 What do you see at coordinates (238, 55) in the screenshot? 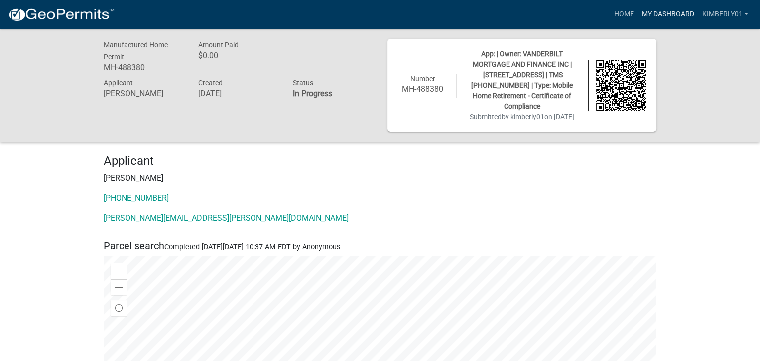
I see `h6: $0.00` at bounding box center [238, 55].